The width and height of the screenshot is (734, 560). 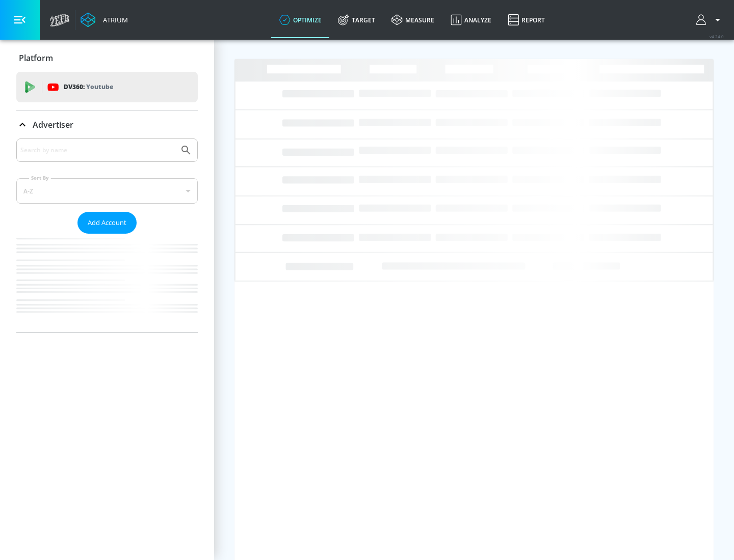 What do you see at coordinates (97, 150) in the screenshot?
I see `input: Search by name` at bounding box center [97, 150].